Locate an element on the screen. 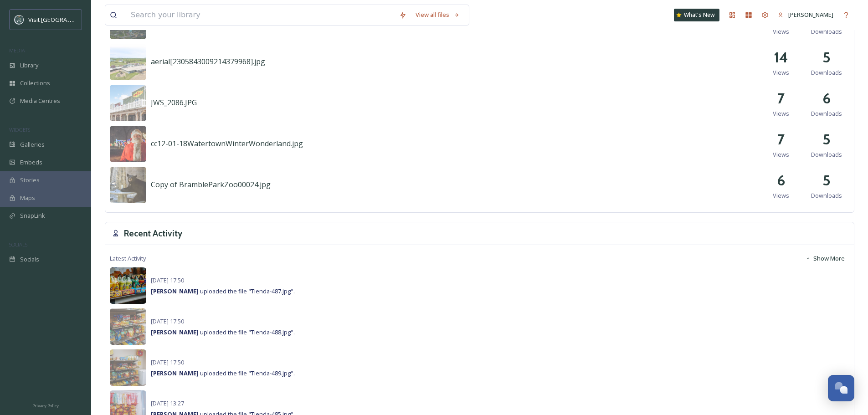  img: b7065b8d-6488-44ef-8266-31d39e7c7ab9.jpg is located at coordinates (128, 368).